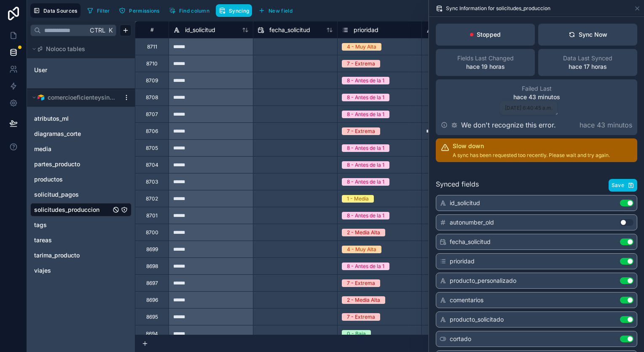 Image resolution: width=644 pixels, height=352 pixels. Describe the element at coordinates (72, 225) in the screenshot. I see `a: tags` at that location.